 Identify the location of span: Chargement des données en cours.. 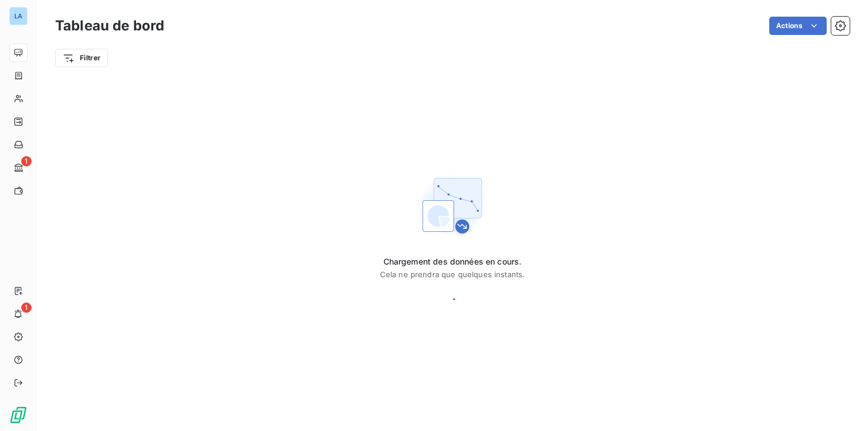
(452, 262).